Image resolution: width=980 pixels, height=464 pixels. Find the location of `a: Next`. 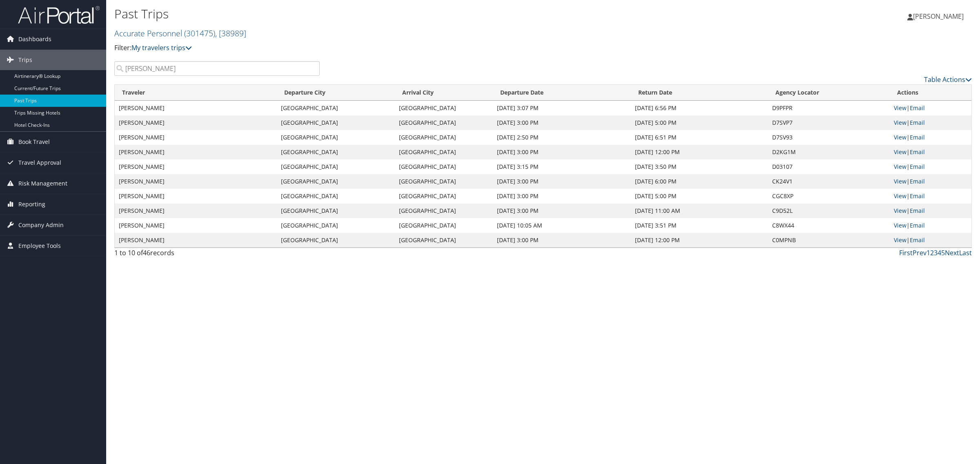

a: Next is located at coordinates (952, 253).